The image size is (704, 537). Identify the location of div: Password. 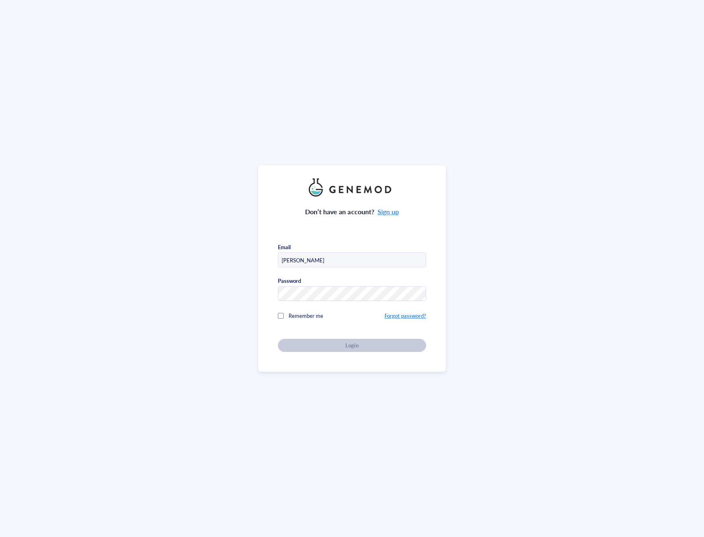
(289, 281).